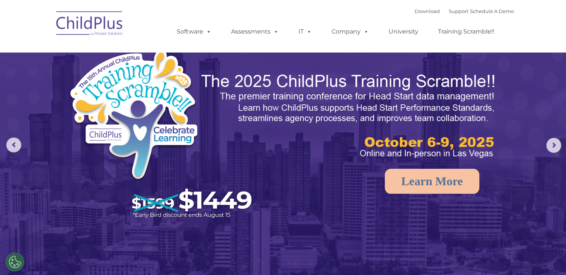  What do you see at coordinates (427, 11) in the screenshot?
I see `a: Download` at bounding box center [427, 11].